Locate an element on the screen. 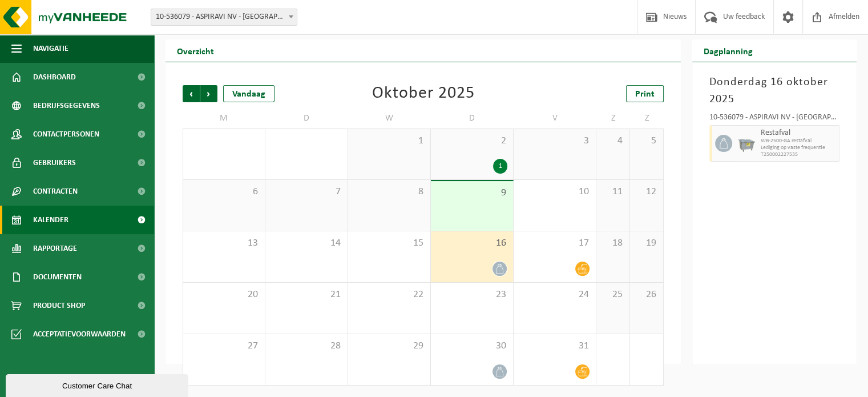 The image size is (868, 397). span: Volgende is located at coordinates (209, 94).